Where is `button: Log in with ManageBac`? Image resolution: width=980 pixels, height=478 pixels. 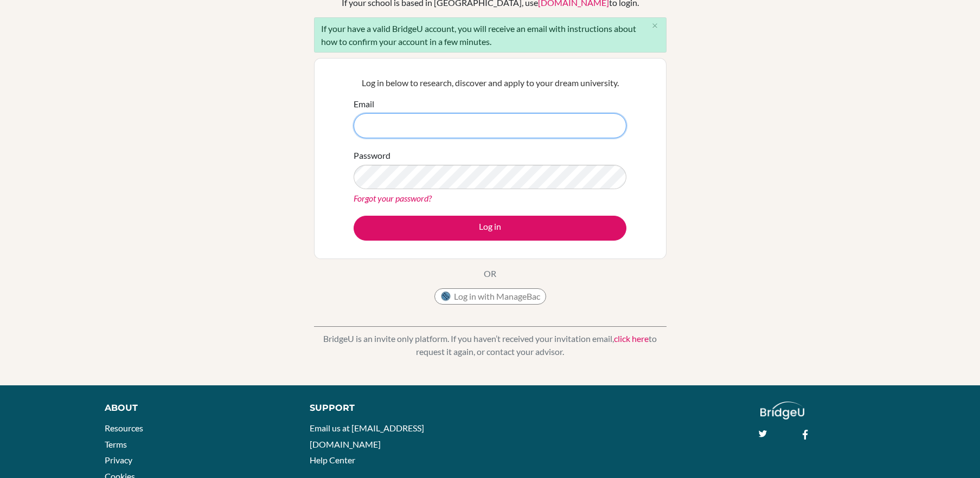
button: Log in with ManageBac is located at coordinates (490, 297).